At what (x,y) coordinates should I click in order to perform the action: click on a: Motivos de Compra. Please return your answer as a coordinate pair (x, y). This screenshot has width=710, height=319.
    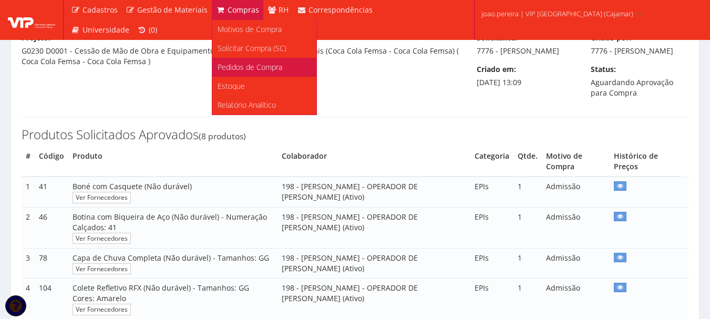
    Looking at the image, I should click on (264, 29).